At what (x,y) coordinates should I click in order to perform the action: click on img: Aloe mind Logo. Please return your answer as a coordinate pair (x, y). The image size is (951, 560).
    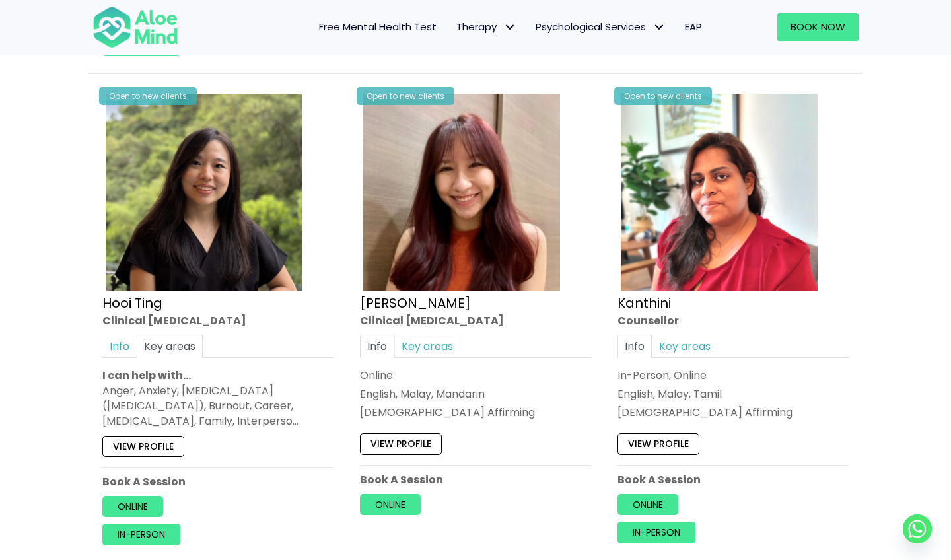
    Looking at the image, I should click on (135, 27).